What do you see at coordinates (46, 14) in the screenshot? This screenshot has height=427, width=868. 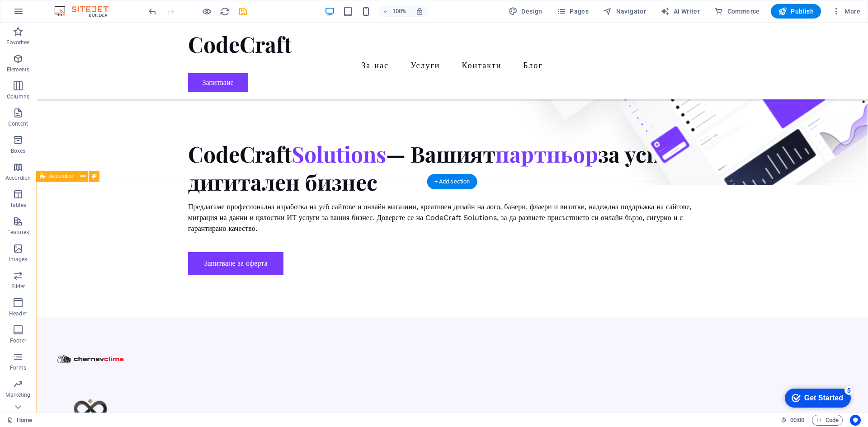 I see `div: Get Started` at bounding box center [46, 14].